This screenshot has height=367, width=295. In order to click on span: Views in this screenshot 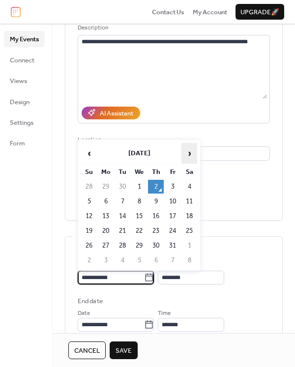, I will do `click(18, 81)`.